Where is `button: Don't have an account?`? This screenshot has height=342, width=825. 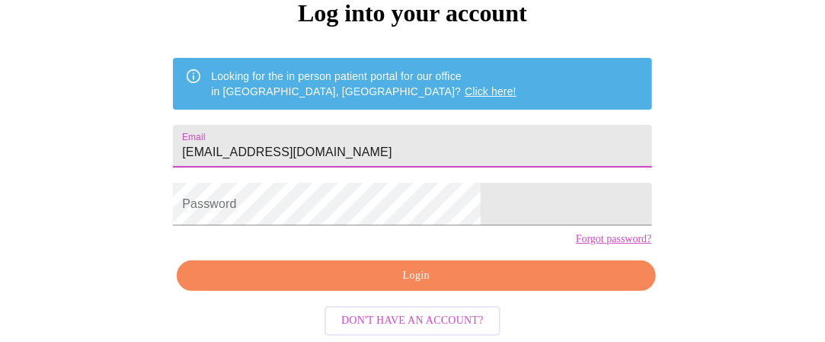 button: Don't have an account? is located at coordinates (412, 321).